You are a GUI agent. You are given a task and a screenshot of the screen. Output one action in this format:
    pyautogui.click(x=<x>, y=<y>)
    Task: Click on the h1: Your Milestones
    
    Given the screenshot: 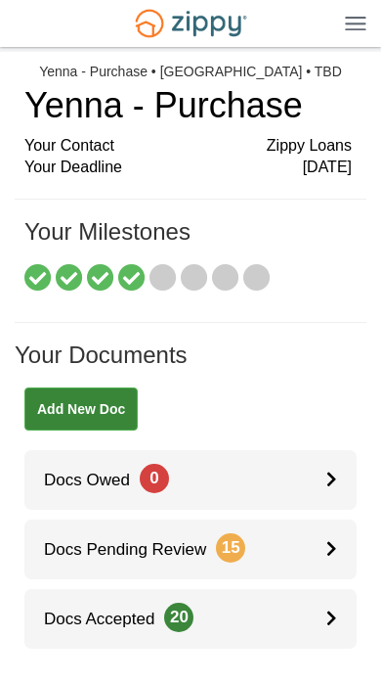 What is the action you would take?
    pyautogui.click(x=188, y=242)
    